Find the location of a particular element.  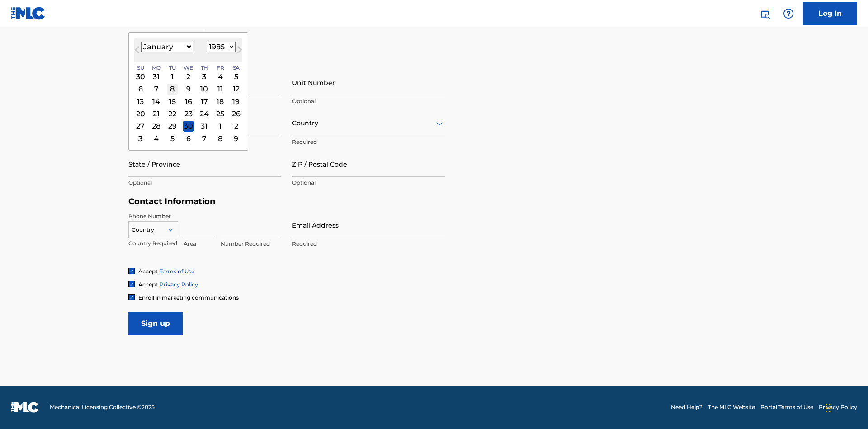

div: Choose Thursday, January 24th, 1985 is located at coordinates (204, 114).